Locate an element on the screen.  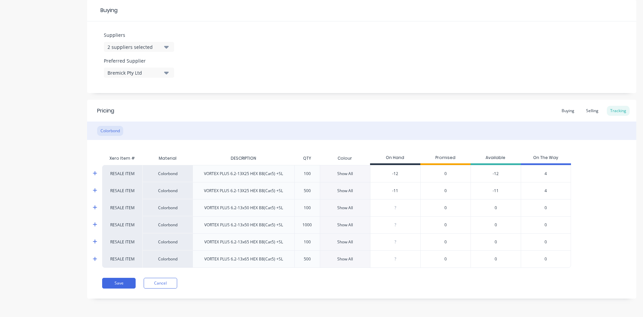
div: Tracking is located at coordinates (618, 111).